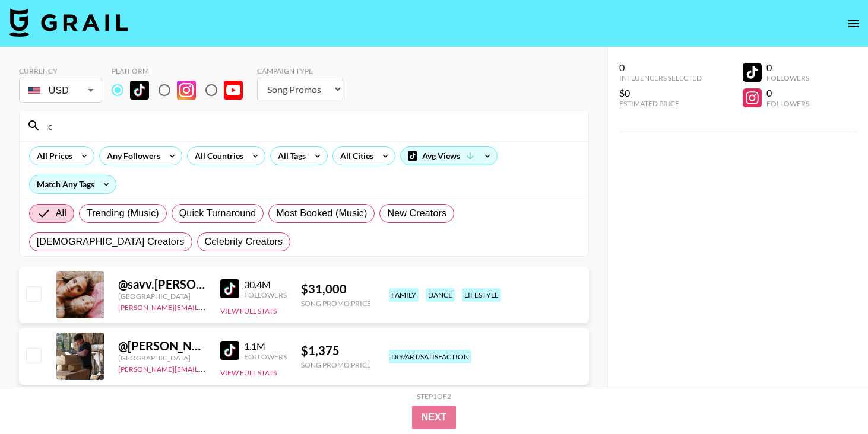 The height and width of the screenshot is (434, 868). Describe the element at coordinates (434, 397) in the screenshot. I see `div: Step 1 of 2` at that location.